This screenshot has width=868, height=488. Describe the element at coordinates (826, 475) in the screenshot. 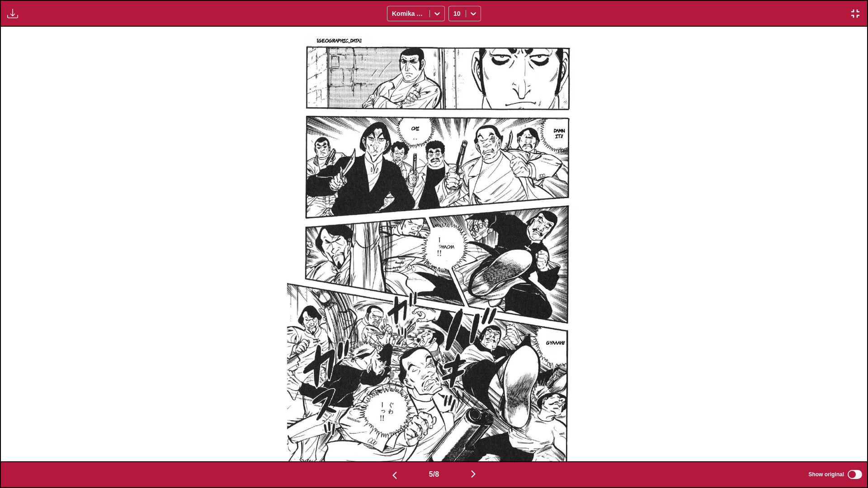

I see `span: Show original` at that location.